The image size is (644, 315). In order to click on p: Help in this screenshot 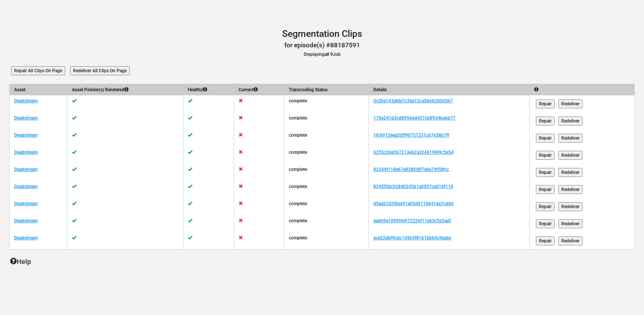, I will do `click(322, 261)`.